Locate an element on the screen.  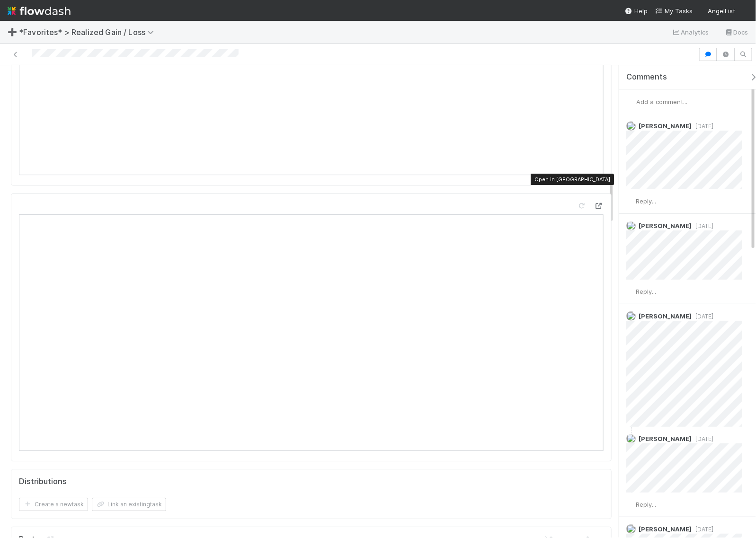
h5: Distributions is located at coordinates (43, 482).